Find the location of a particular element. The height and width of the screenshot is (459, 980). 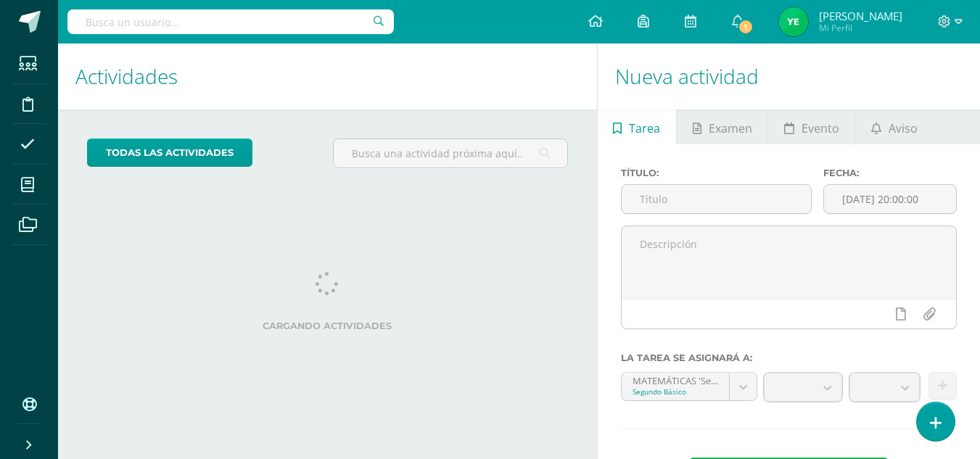

a: Tarea is located at coordinates (637, 127).